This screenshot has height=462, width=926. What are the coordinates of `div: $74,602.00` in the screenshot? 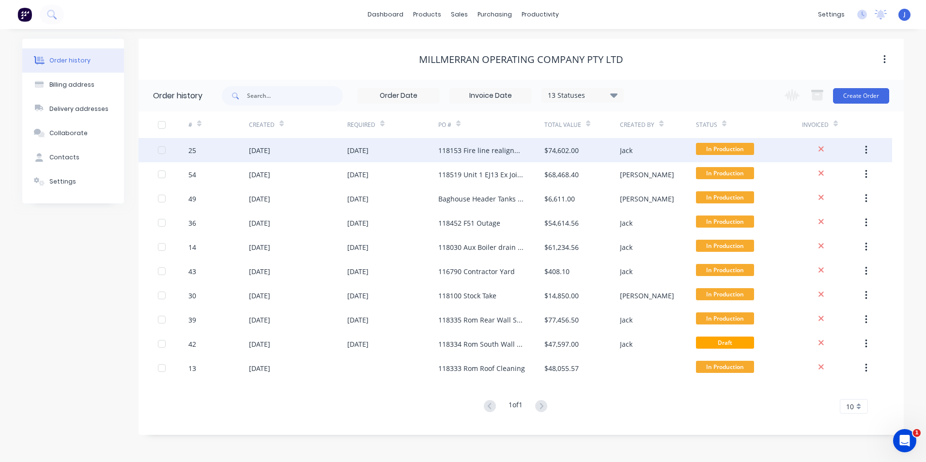 It's located at (561, 150).